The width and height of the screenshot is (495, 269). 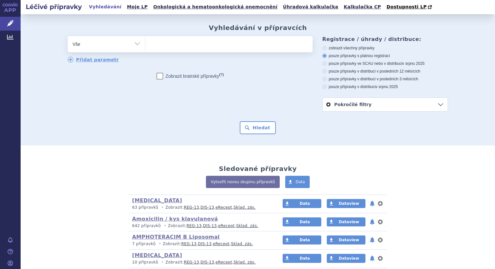 I want to click on a: Přidat parametr, so click(x=93, y=60).